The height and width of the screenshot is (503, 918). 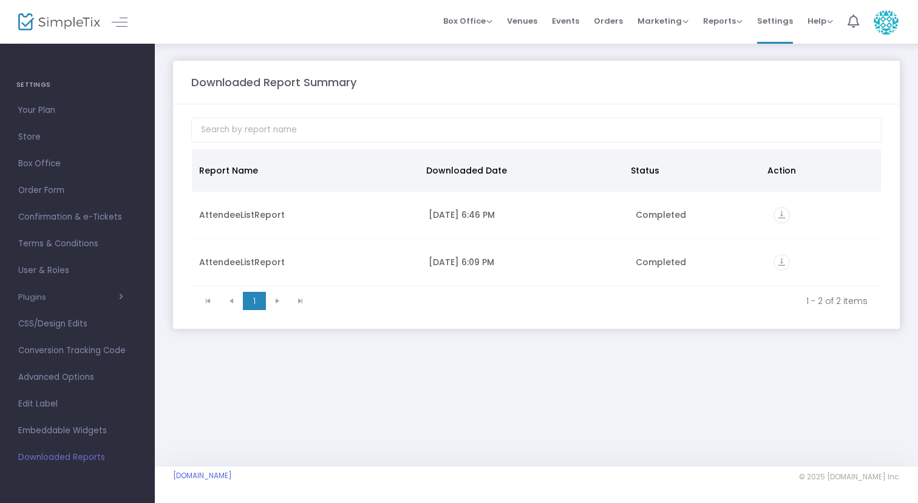 I want to click on span: CSS/Design Edits, so click(x=77, y=324).